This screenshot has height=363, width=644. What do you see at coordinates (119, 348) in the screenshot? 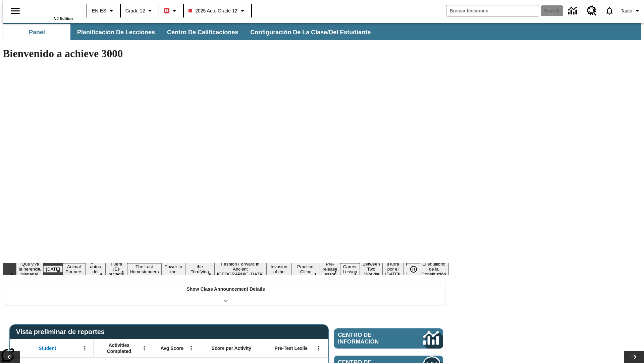
I see `span: Activities Completed` at bounding box center [119, 348].